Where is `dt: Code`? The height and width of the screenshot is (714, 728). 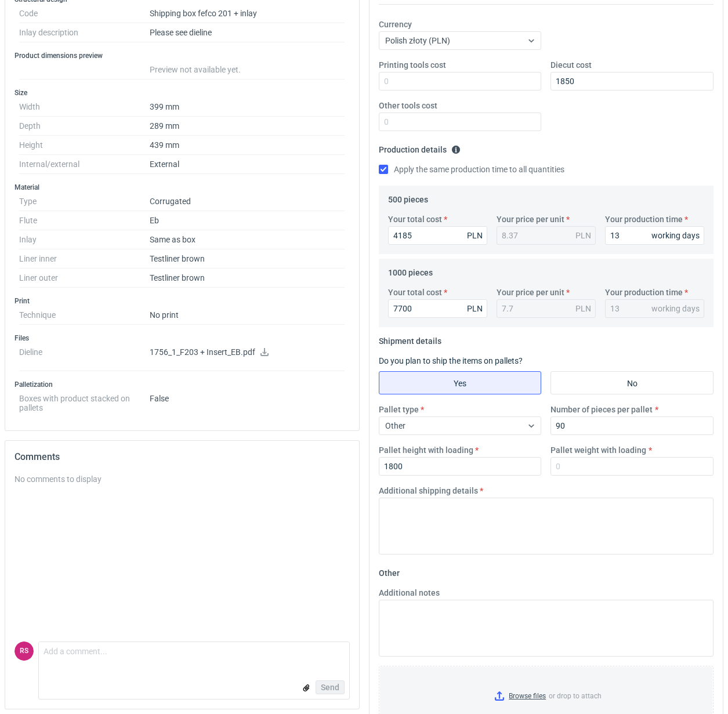
dt: Code is located at coordinates (84, 13).